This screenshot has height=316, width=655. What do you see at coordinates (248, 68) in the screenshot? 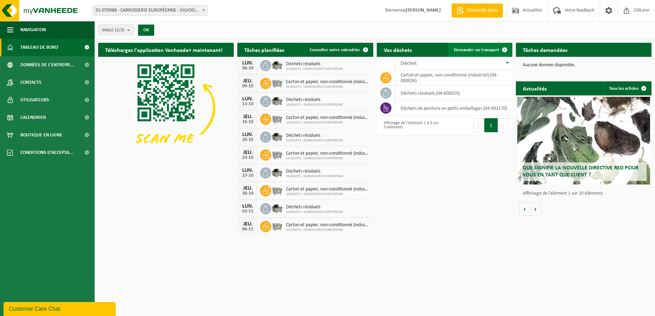
I see `div: 06-10` at bounding box center [248, 68].